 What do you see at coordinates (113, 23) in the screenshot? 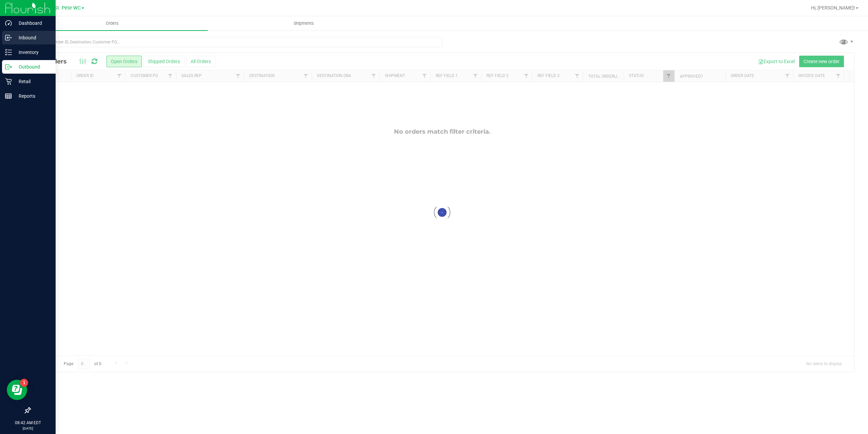
I see `span: Orders` at bounding box center [113, 23].